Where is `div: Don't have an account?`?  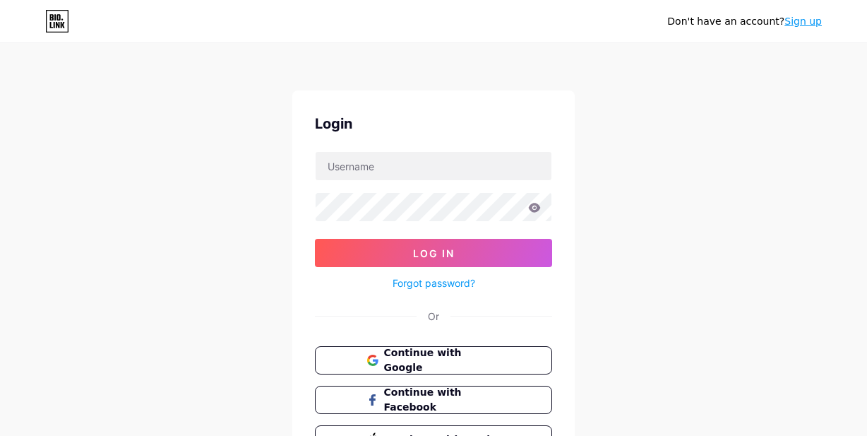
div: Don't have an account? is located at coordinates (744, 21).